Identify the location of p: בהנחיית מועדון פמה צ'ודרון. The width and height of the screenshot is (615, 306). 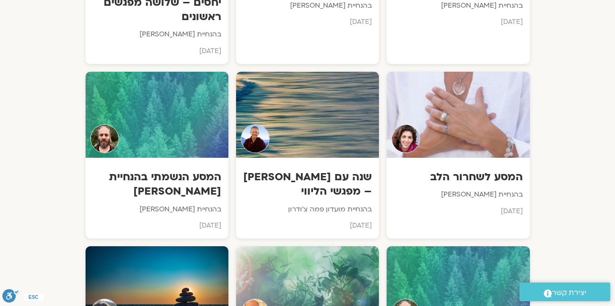
(307, 209).